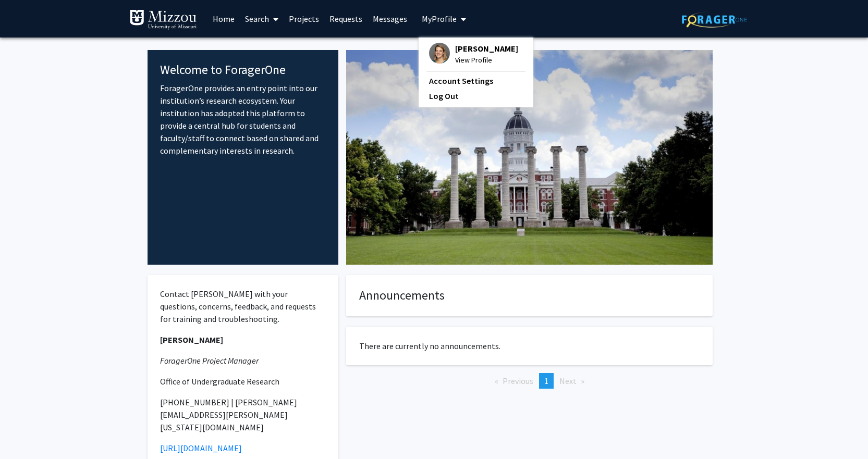 Image resolution: width=868 pixels, height=459 pixels. I want to click on h4: Welcome to ForagerOne, so click(243, 70).